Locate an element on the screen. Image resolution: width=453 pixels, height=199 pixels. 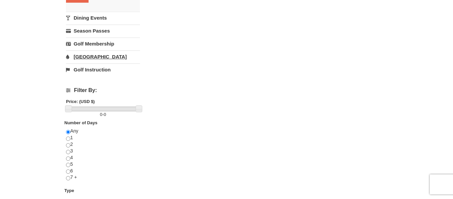
a: Golf Membership is located at coordinates (103, 43).